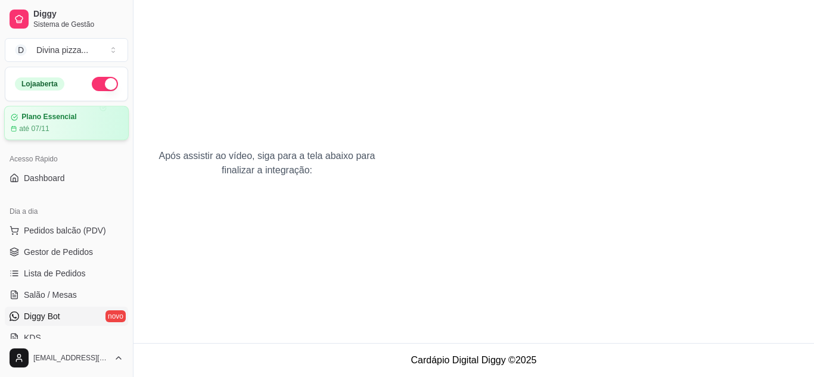 The height and width of the screenshot is (377, 814). What do you see at coordinates (66, 159) in the screenshot?
I see `div: Acesso Rápido` at bounding box center [66, 159].